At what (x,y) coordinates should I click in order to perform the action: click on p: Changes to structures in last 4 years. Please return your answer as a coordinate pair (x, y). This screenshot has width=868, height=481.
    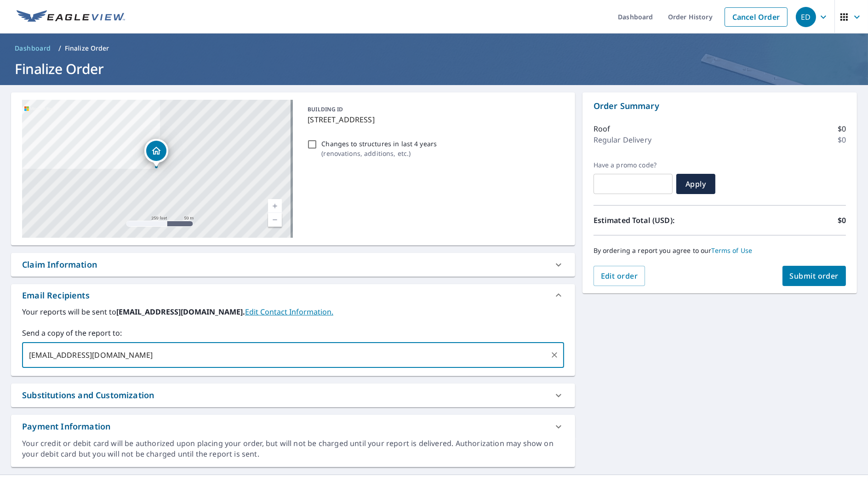
    Looking at the image, I should click on (379, 143).